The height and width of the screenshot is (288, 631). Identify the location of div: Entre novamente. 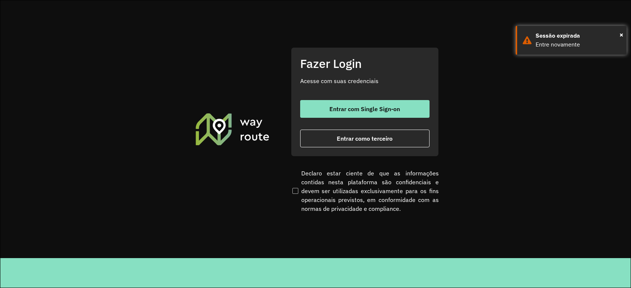
(578, 45).